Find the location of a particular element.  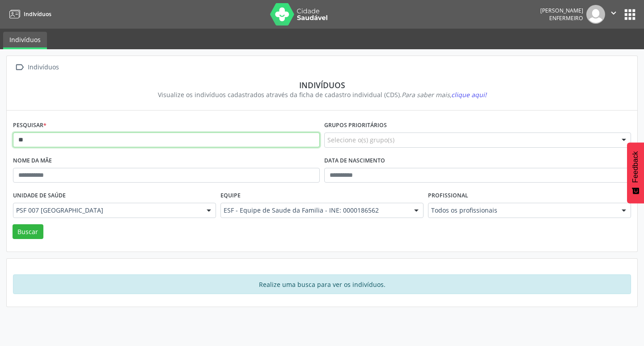

button: apps is located at coordinates (630, 14).